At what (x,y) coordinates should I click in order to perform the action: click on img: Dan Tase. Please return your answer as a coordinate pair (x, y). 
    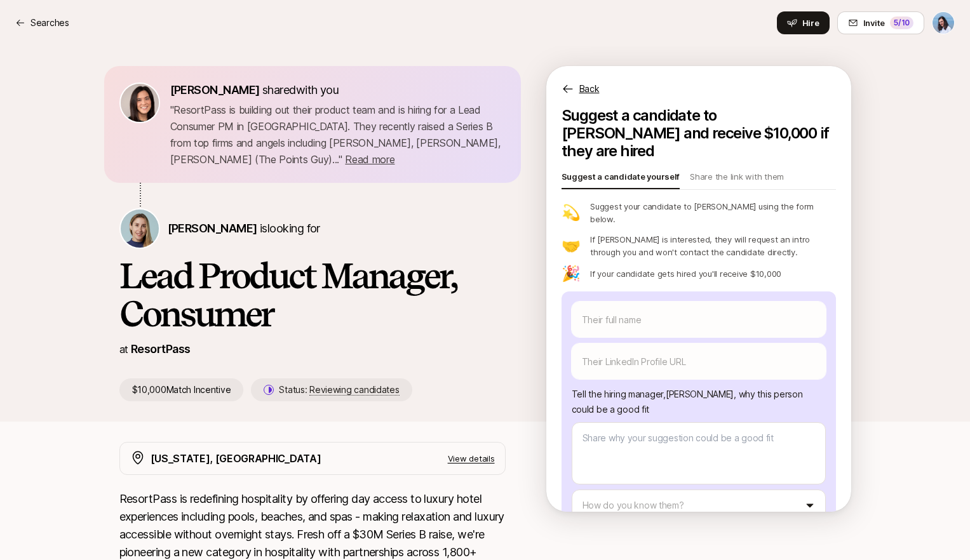
    Looking at the image, I should click on (943, 23).